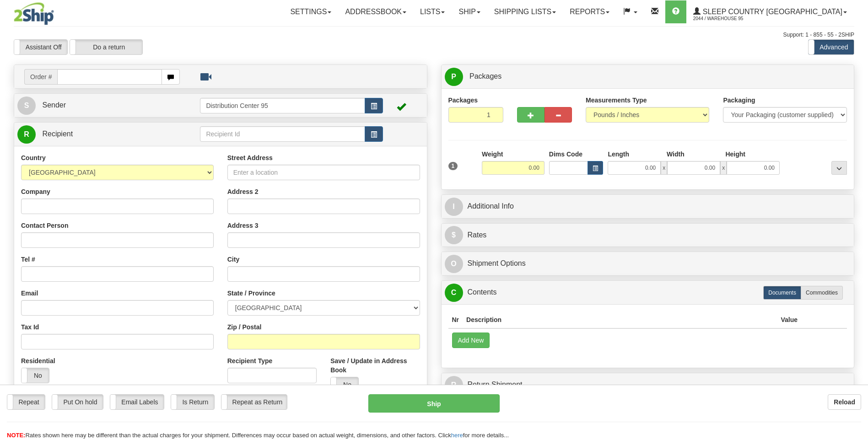 Image resolution: width=868 pixels, height=440 pixels. What do you see at coordinates (28, 259) in the screenshot?
I see `label: Tel #` at bounding box center [28, 259].